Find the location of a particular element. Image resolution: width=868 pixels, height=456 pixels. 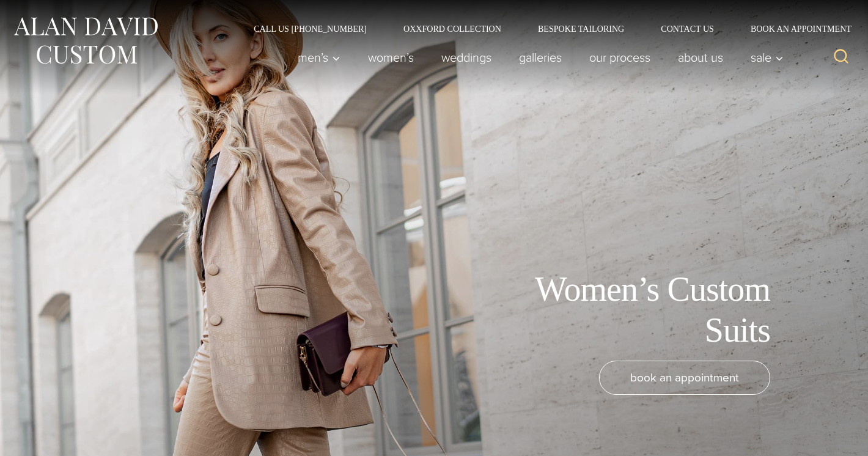

button: View Search Form is located at coordinates (841, 57).